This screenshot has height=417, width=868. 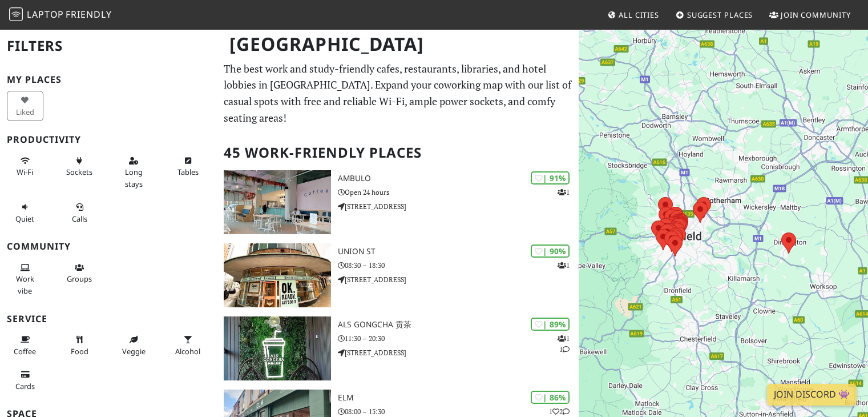 I want to click on h2: Filters, so click(x=109, y=46).